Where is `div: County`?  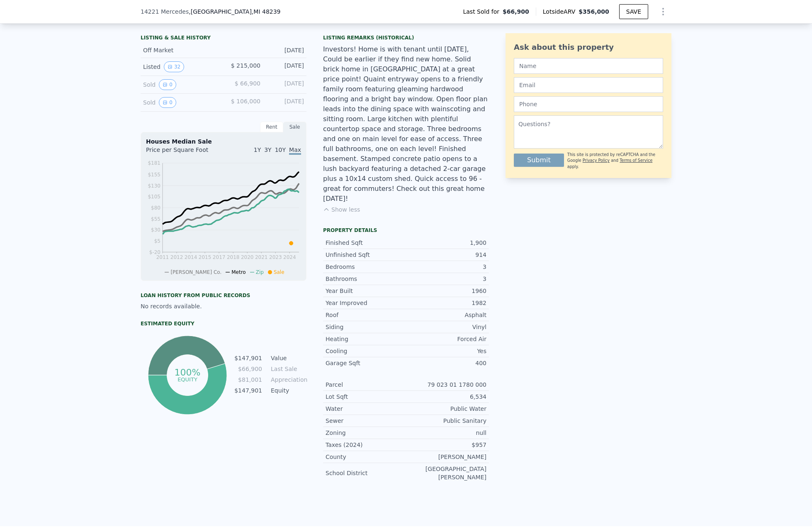
div: County is located at coordinates (366, 457).